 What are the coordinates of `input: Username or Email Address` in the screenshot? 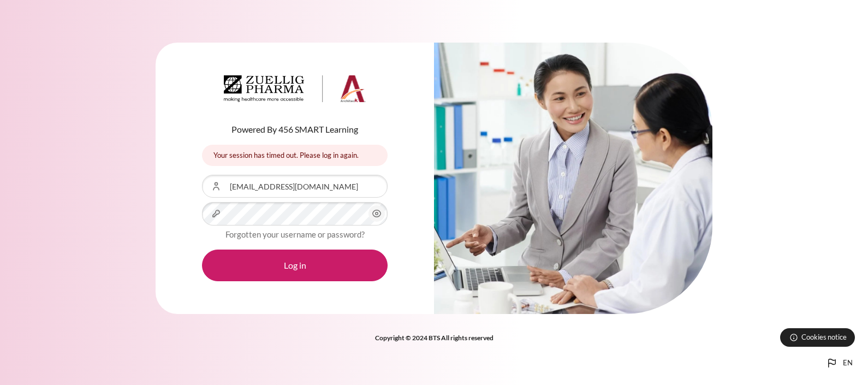 It's located at (295, 186).